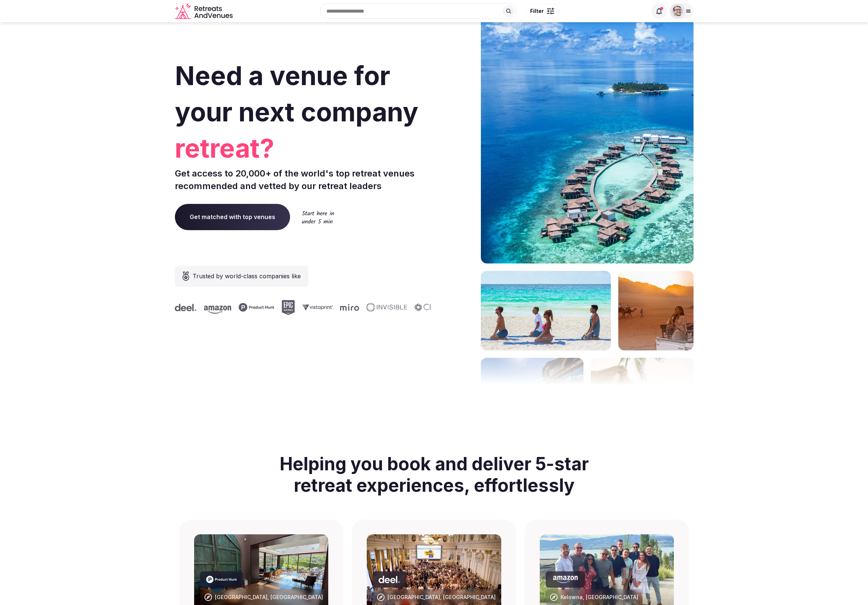 This screenshot has width=868, height=605. I want to click on span: Filter, so click(537, 11).